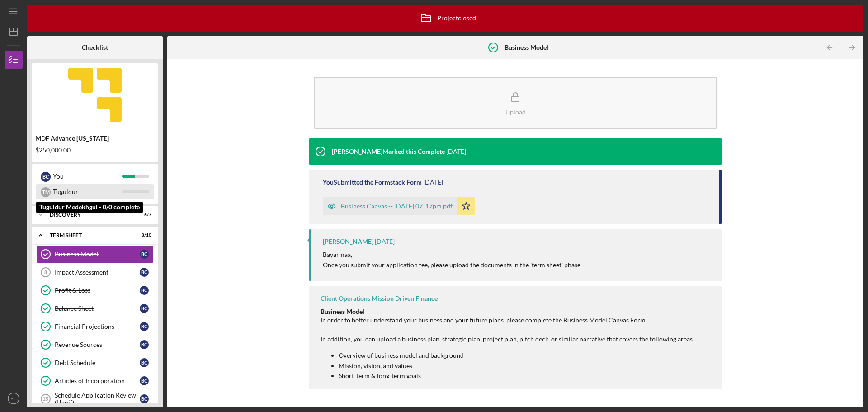  What do you see at coordinates (445, 18) in the screenshot?
I see `div: Project closed` at bounding box center [445, 18].